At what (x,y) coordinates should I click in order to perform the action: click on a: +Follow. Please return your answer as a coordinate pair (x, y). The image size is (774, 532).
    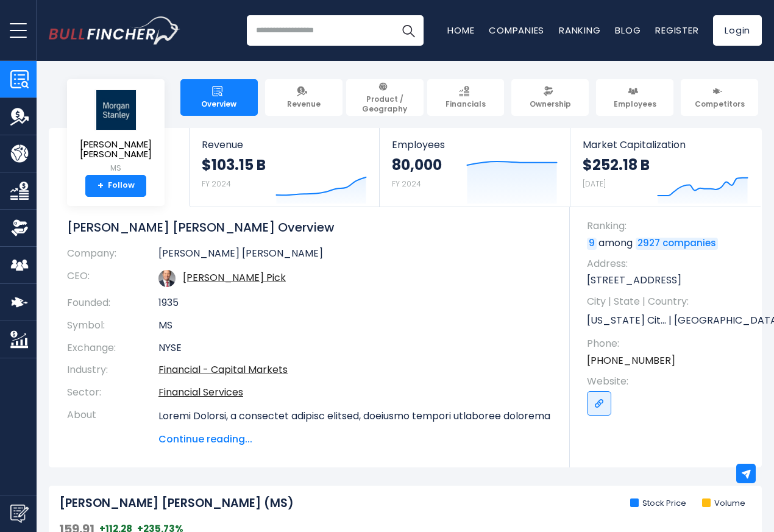
    Looking at the image, I should click on (116, 186).